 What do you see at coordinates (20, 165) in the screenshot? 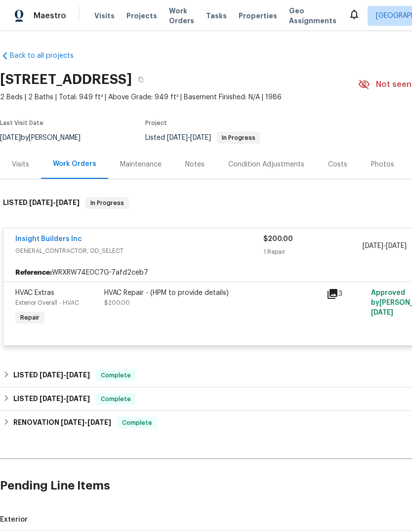
I see `div: Visits` at bounding box center [20, 165].